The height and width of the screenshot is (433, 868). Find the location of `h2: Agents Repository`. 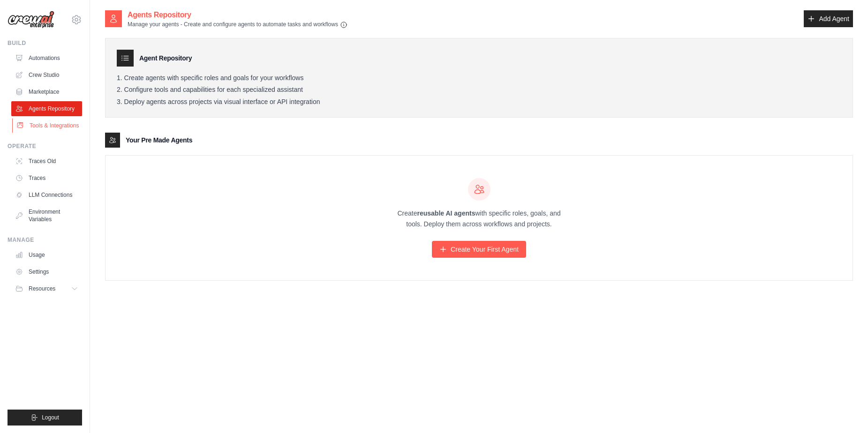

h2: Agents Repository is located at coordinates (238, 15).